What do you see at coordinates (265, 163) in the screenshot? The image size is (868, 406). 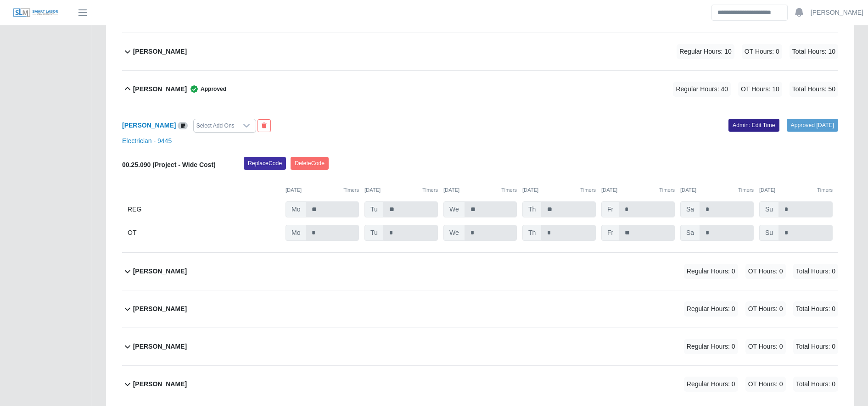 I see `button: ReplaceCode` at bounding box center [265, 163].